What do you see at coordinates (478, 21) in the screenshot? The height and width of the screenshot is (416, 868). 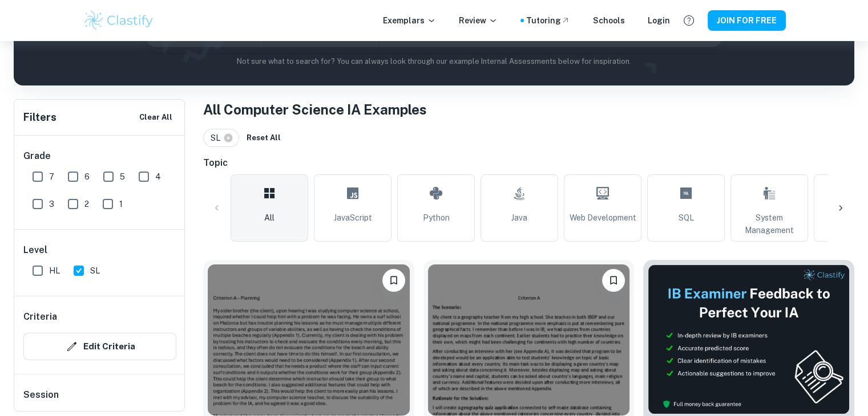 I see `p: Review` at bounding box center [478, 21].